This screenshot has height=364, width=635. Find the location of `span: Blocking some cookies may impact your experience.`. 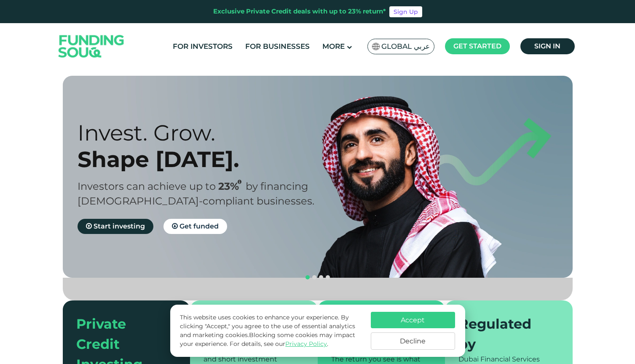

span: Blocking some cookies may impact your experience. is located at coordinates (267, 339).